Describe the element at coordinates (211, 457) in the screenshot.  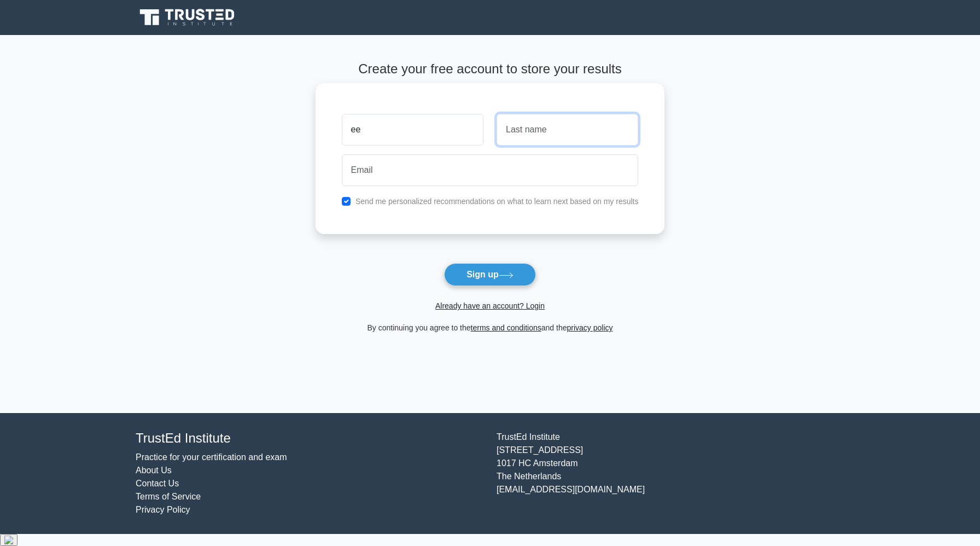
I see `a: Practice for your certification and exam` at that location.